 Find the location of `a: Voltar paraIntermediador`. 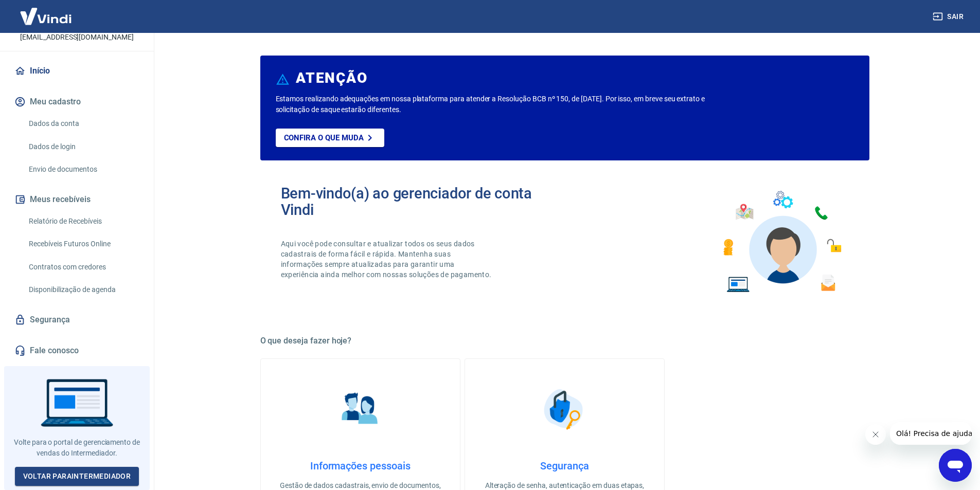

a: Voltar paraIntermediador is located at coordinates (77, 476).